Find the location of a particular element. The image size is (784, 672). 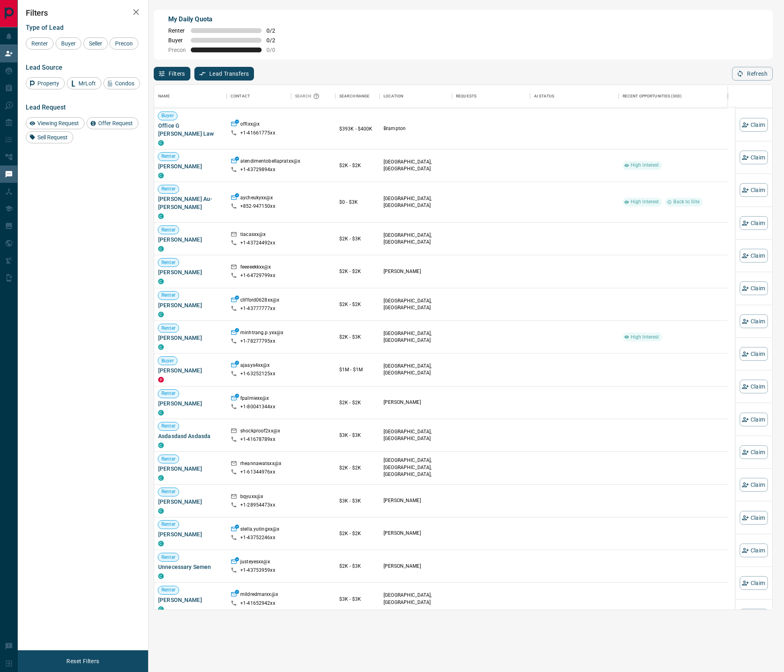

button: Refresh is located at coordinates (752, 73).